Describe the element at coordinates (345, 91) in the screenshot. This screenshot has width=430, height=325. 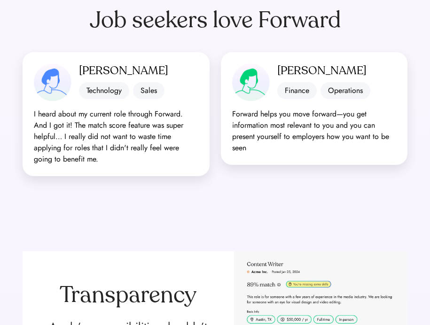
I see `div: Operations` at that location.